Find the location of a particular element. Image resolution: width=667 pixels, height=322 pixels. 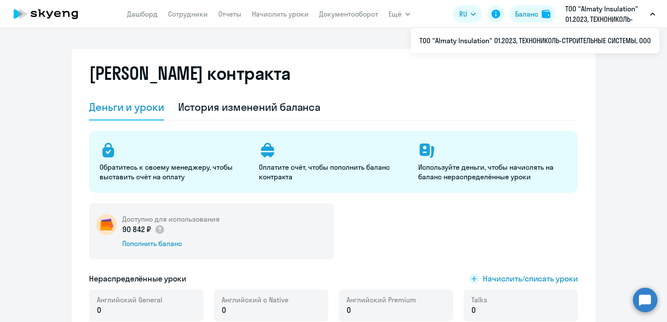

ul: Ещё is located at coordinates (536, 41).